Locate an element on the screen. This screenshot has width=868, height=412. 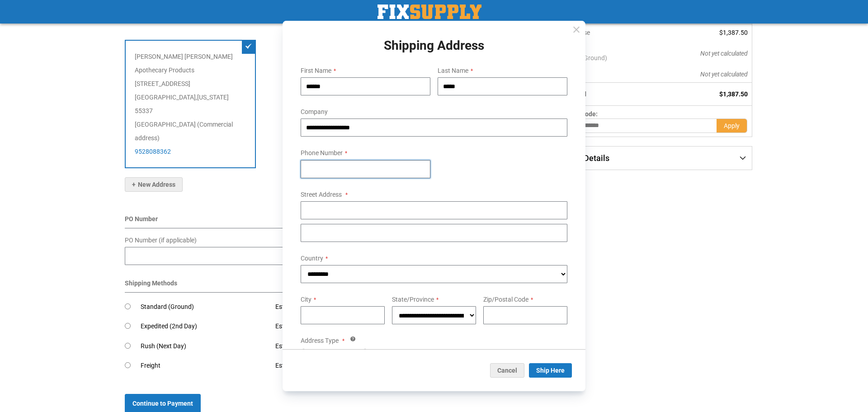
img: Fix Industrial Supply is located at coordinates (429, 12).